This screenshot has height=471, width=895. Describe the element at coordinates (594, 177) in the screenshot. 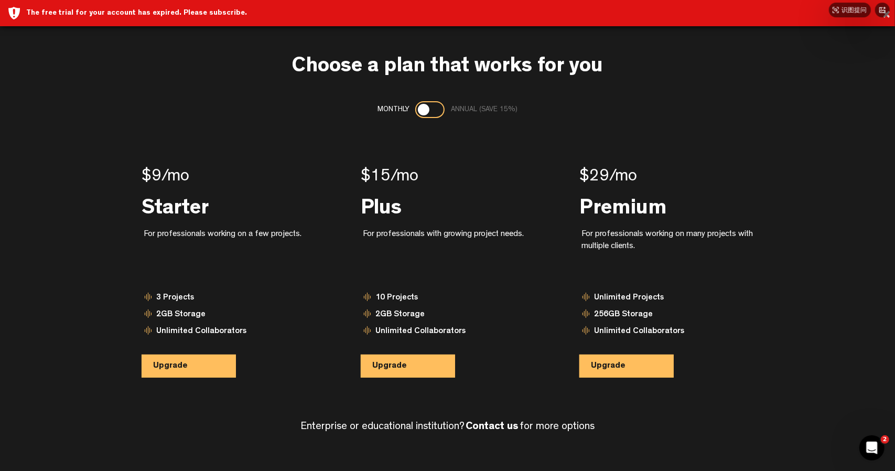

I see `span: $29` at that location.